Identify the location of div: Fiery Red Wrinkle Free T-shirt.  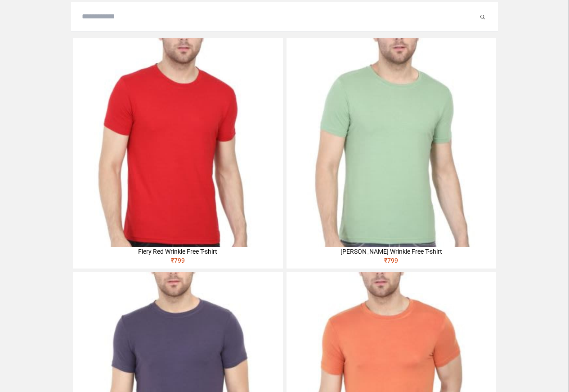
(177, 251).